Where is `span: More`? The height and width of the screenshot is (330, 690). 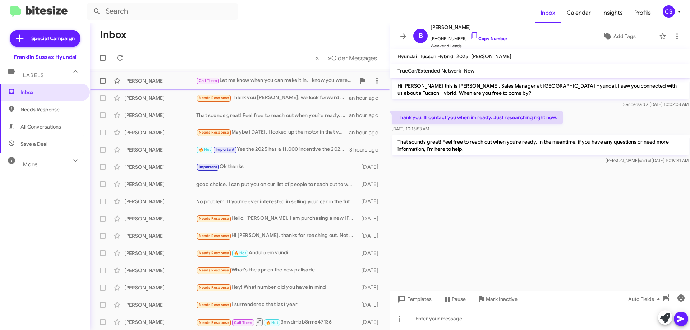
span: More is located at coordinates (30, 165).